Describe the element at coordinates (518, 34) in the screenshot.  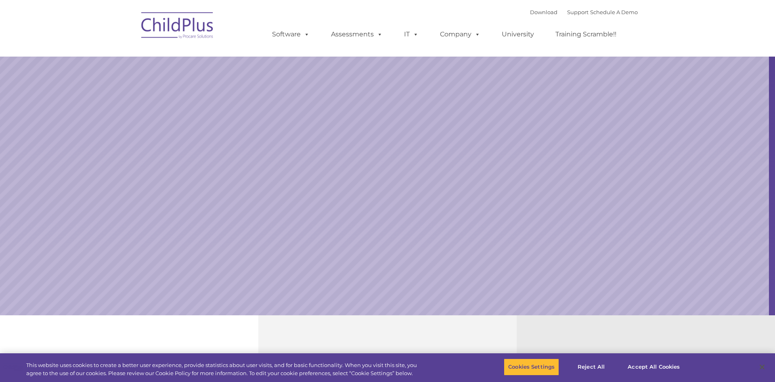
I see `a: University` at that location.